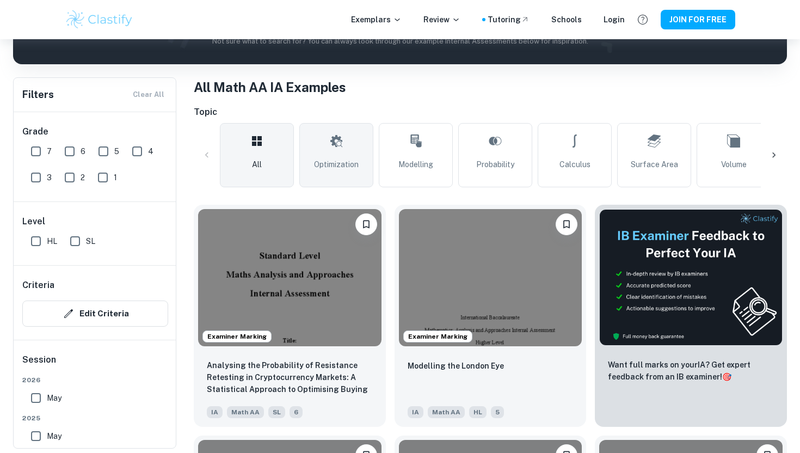  Describe the element at coordinates (83, 177) in the screenshot. I see `span: 2` at that location.